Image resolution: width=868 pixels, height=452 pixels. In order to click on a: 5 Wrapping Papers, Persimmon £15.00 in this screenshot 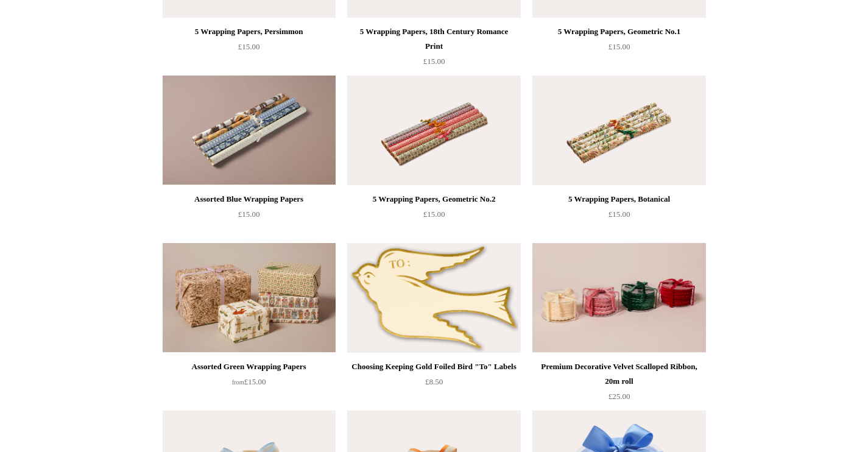, I will do `click(249, 50)`.